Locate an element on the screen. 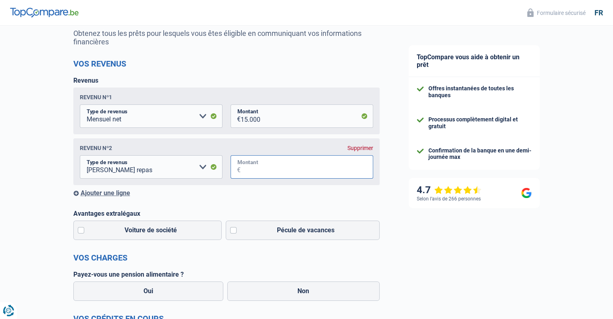 This screenshot has width=613, height=319. div: Revenu nº2 is located at coordinates (96, 148).